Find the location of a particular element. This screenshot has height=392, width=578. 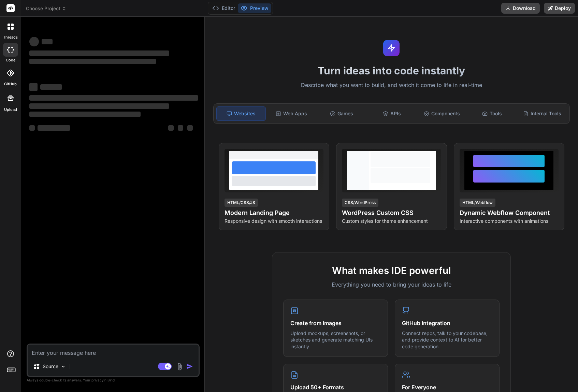

p: Upload mockups, screenshots, or sketches and generate matching UIs instantly is located at coordinates (335, 340).